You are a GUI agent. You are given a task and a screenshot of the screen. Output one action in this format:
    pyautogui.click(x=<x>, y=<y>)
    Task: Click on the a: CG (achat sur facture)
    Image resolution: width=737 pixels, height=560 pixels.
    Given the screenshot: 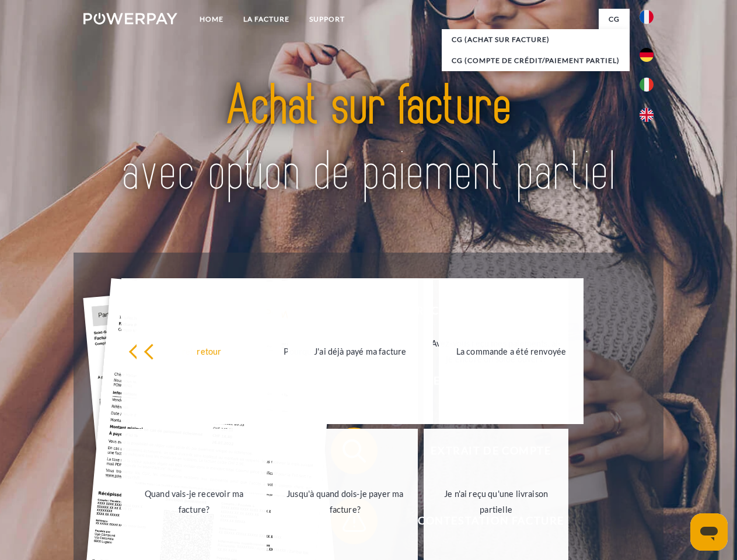 What is the action you would take?
    pyautogui.click(x=535, y=39)
    